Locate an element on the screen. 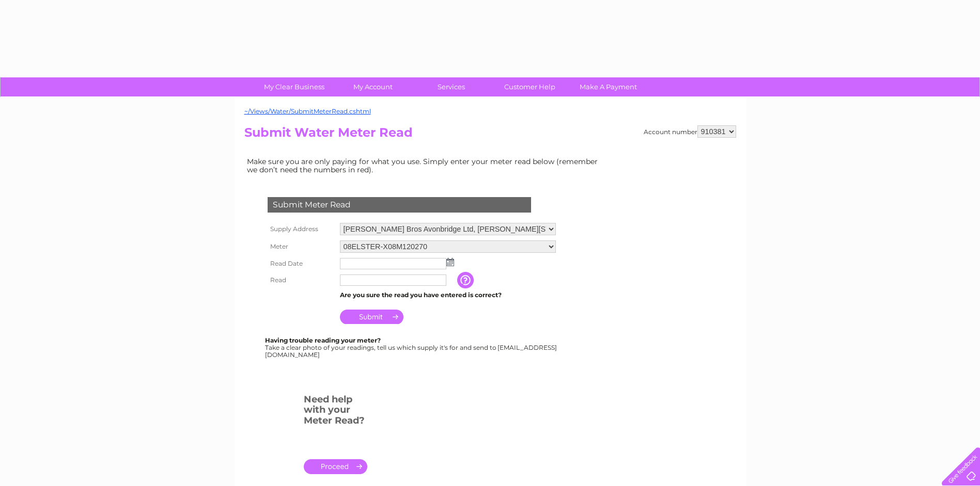 The width and height of the screenshot is (980, 486). div: Account number is located at coordinates (690, 132).